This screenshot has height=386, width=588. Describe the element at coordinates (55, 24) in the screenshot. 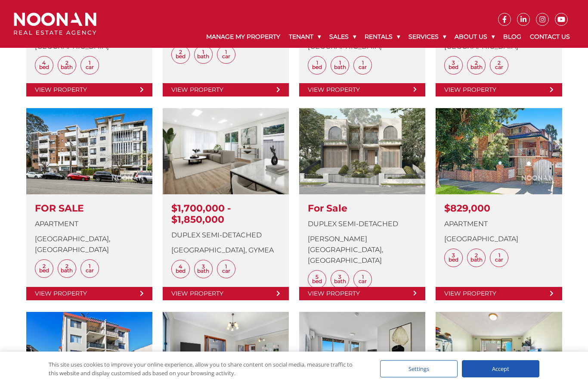

I see `img: Noonan Real Estate Agency` at that location.